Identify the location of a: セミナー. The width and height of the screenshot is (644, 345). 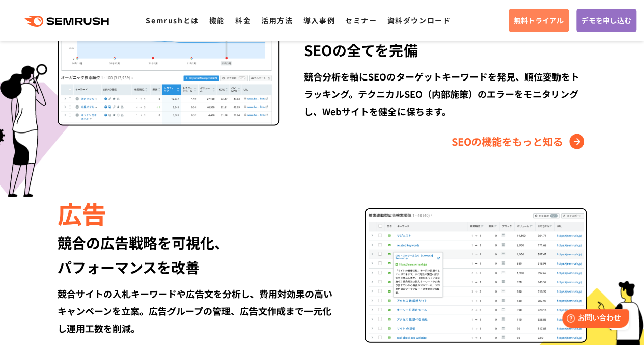
(361, 20).